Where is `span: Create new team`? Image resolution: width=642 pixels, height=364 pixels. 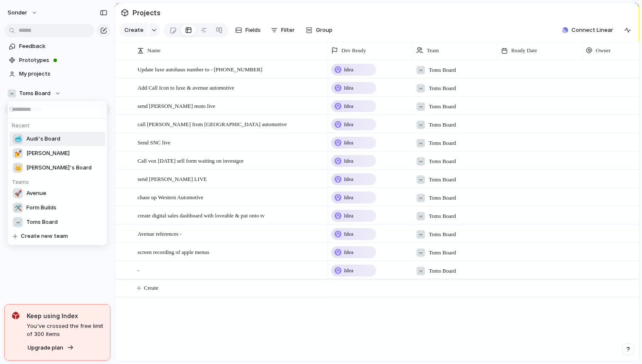 span: Create new team is located at coordinates (44, 236).